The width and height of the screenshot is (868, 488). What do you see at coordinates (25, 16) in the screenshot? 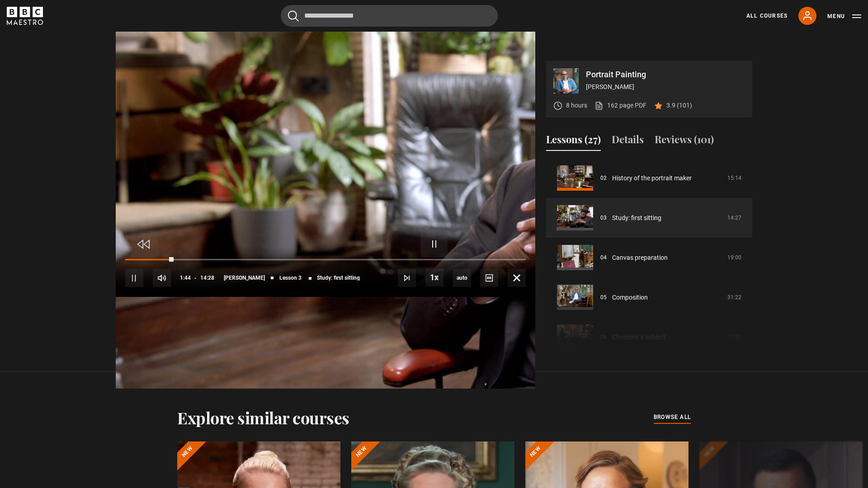
I see `a: BBC Maestro` at bounding box center [25, 16].